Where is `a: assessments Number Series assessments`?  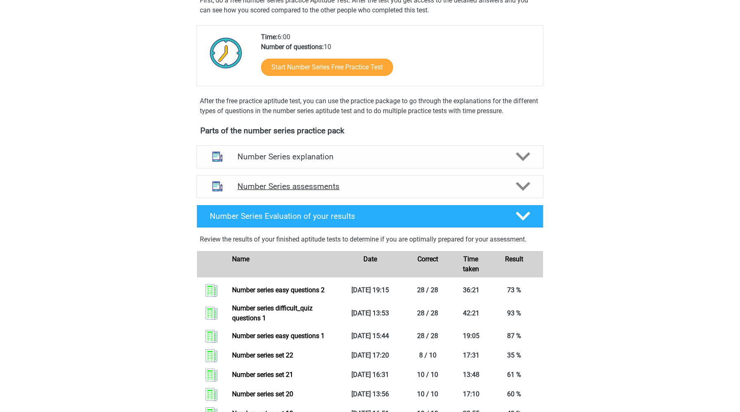 a: assessments Number Series assessments is located at coordinates (370, 187).